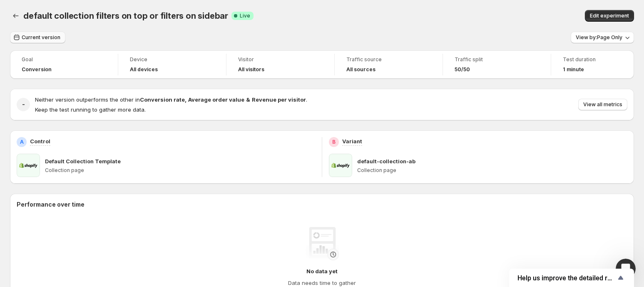  I want to click on button: View by:Page Only, so click(603, 38).